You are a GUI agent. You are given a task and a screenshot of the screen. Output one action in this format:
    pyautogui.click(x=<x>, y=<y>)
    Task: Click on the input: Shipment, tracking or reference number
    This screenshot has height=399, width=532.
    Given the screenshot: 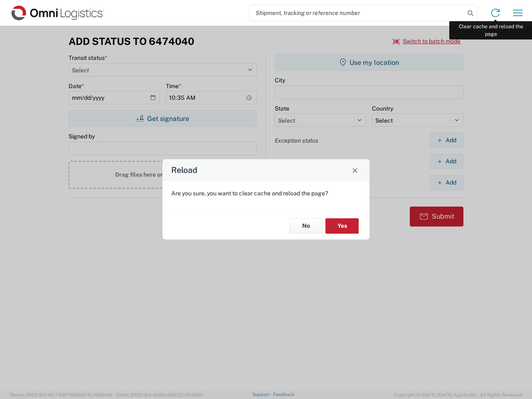 What is the action you would take?
    pyautogui.click(x=357, y=13)
    